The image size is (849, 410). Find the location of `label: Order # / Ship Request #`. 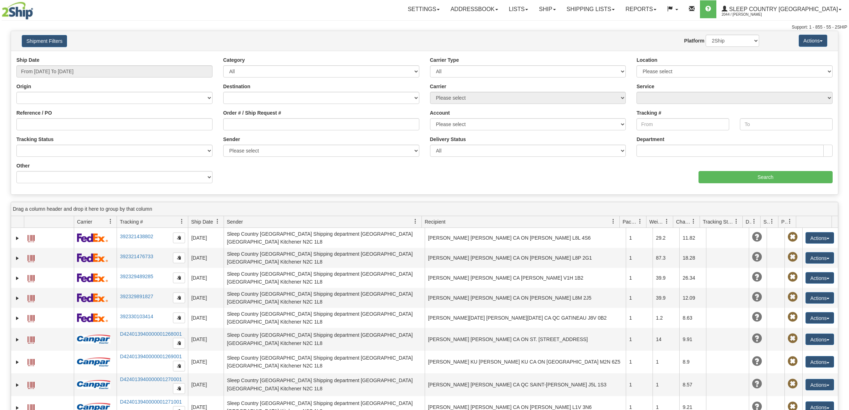

label: Order # / Ship Request # is located at coordinates (252, 113).